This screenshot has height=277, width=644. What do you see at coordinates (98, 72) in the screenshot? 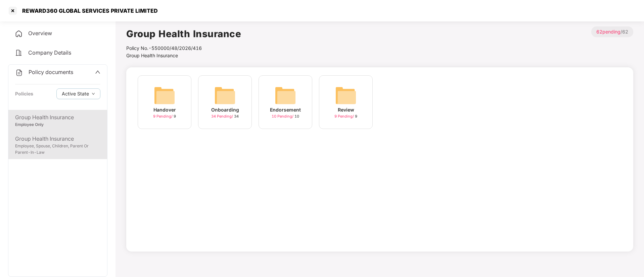
I see `span: up` at bounding box center [98, 72].